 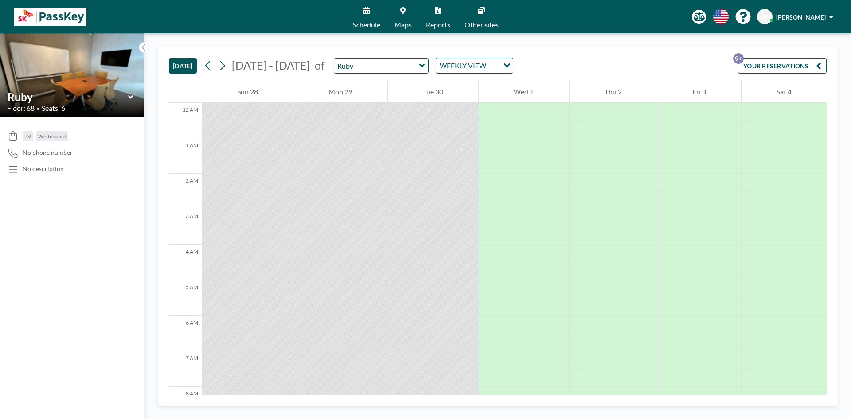 I want to click on span: Schedule, so click(x=366, y=25).